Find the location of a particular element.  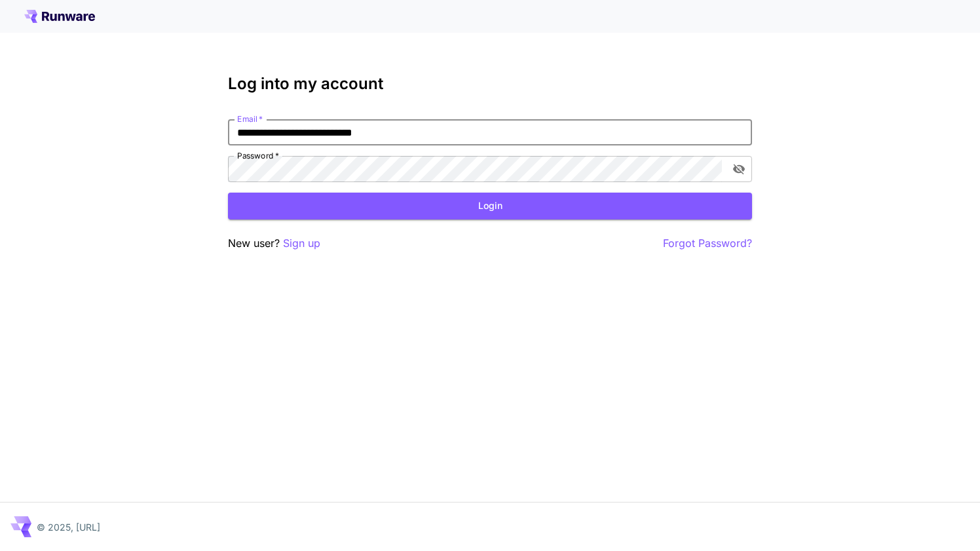

button: Sign up is located at coordinates (301, 243).